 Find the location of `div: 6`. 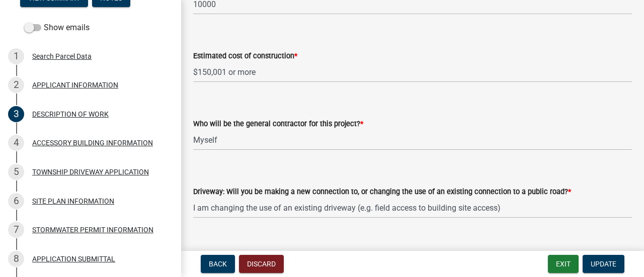

div: 6 is located at coordinates (16, 201).